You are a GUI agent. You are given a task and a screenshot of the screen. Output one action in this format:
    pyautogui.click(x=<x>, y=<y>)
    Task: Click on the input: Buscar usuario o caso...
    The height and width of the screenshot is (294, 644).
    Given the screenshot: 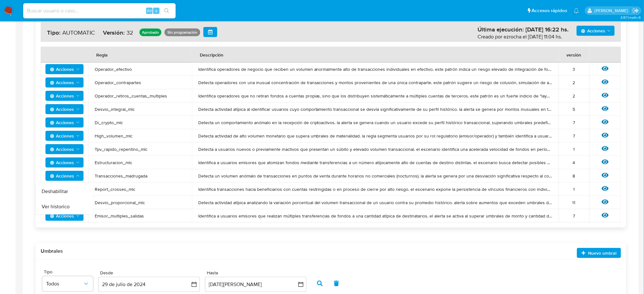 What is the action you would take?
    pyautogui.click(x=100, y=11)
    